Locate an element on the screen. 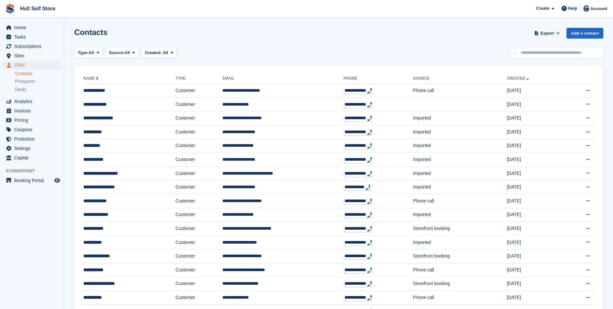  a: Preview store is located at coordinates (57, 180).